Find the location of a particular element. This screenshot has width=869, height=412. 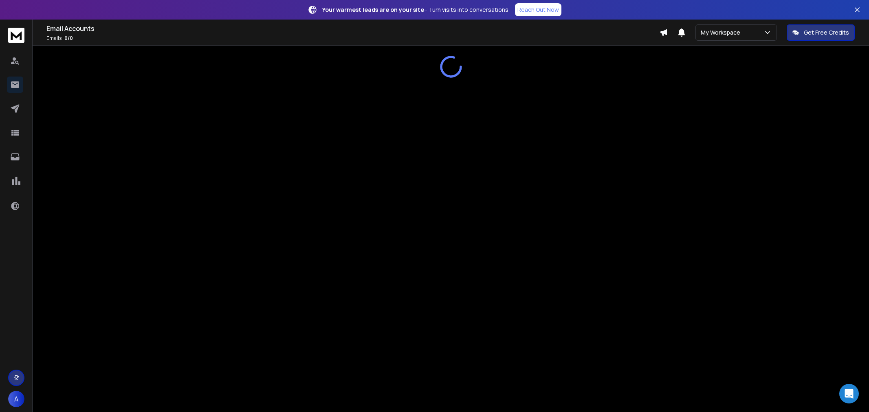

h1: Email Accounts is located at coordinates (353, 29).